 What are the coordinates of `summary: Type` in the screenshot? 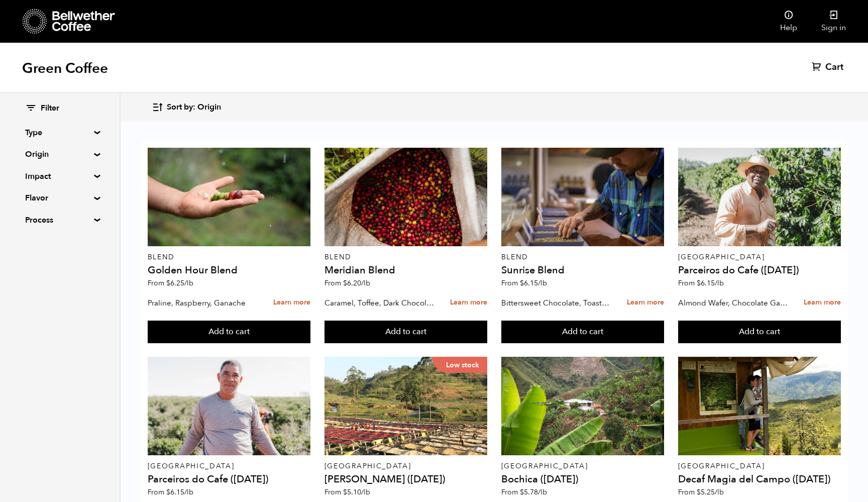 It's located at (59, 132).